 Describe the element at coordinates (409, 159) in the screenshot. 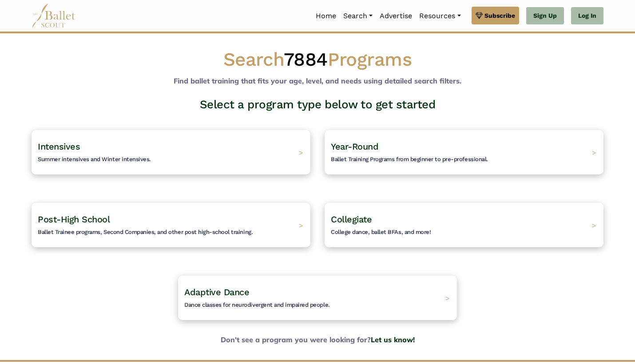

I see `span: Ballet Training Programs from beginner to pre-professional.` at that location.